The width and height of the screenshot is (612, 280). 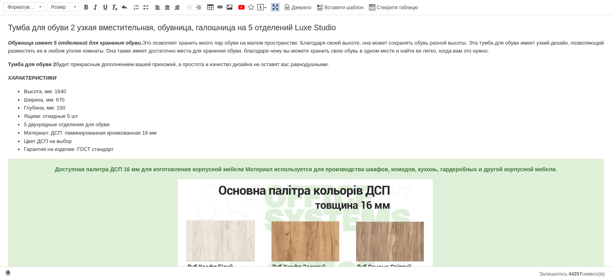 I want to click on li: Высота, мм: 1640, so click(x=306, y=77).